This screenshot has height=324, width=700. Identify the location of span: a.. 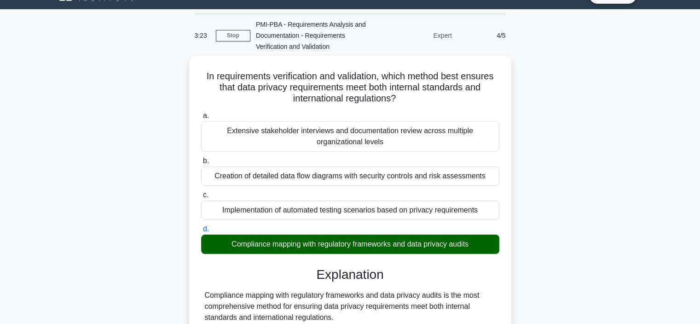
(206, 115).